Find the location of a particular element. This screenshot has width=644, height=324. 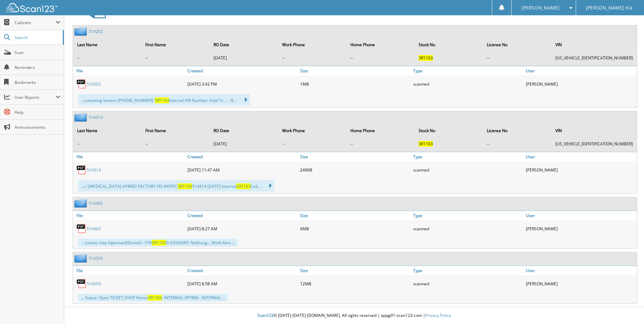

div: ... (status step Approved/Denied - STK D ASSIGNEE NotAssig... Work Item ... is located at coordinates (158, 243).